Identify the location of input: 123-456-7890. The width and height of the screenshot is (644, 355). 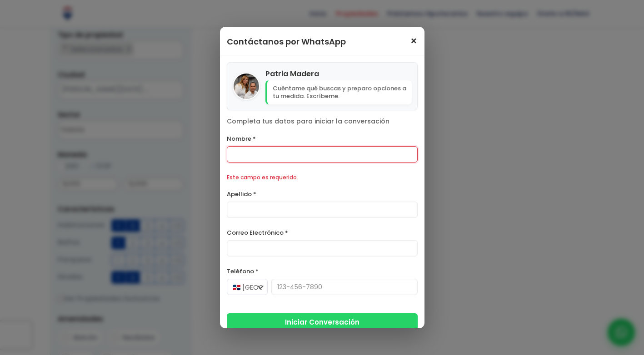
(344, 287).